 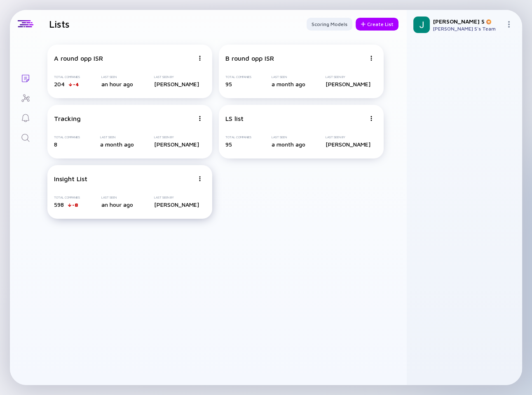 I want to click on div: B round opp ISR, so click(x=250, y=58).